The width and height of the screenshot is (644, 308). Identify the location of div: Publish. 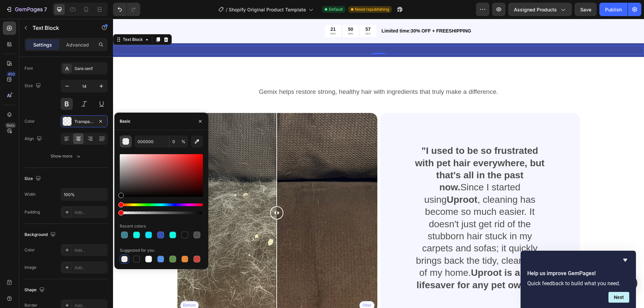
(613, 9).